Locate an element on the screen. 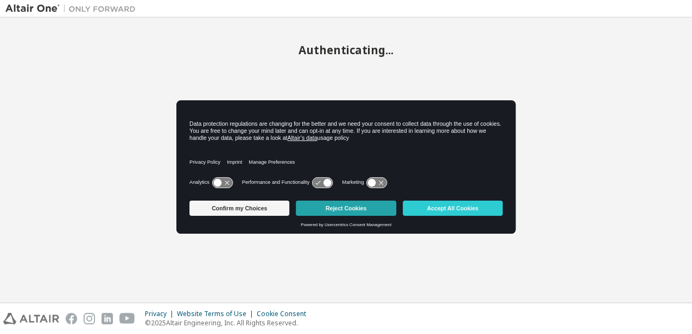 The width and height of the screenshot is (692, 334). img: instagram.svg is located at coordinates (89, 319).